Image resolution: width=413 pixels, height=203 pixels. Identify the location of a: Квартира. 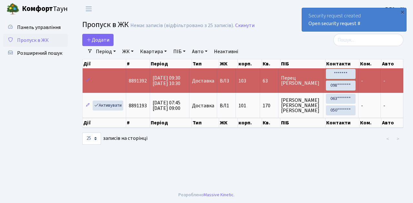
(153, 52).